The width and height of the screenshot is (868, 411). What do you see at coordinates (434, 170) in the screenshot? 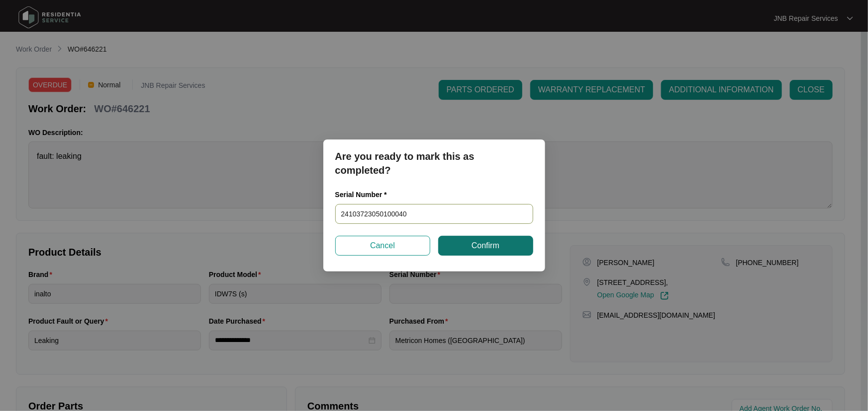
I see `p: completed?` at bounding box center [434, 170].